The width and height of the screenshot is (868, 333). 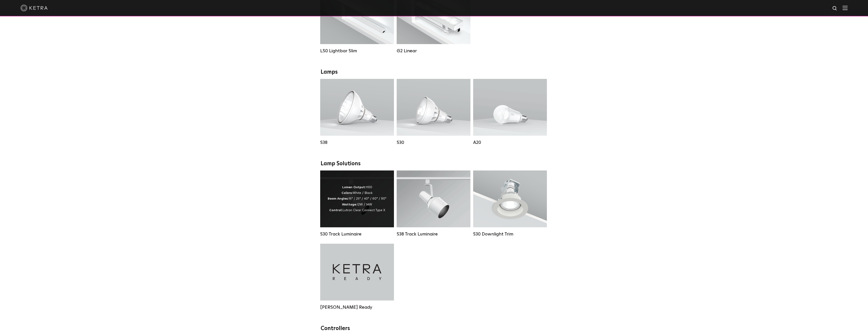 What do you see at coordinates (357, 51) in the screenshot?
I see `div: LS0 Lightbar Slim` at bounding box center [357, 51].